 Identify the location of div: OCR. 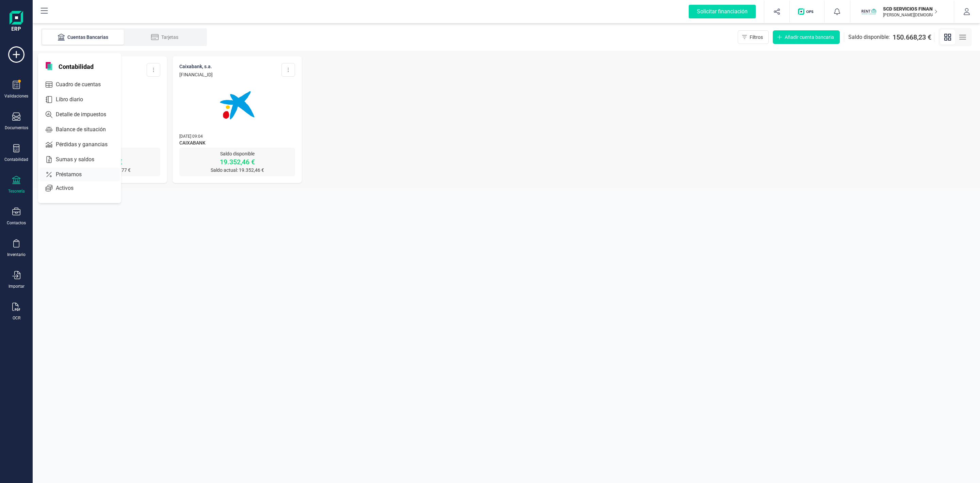
(16, 318).